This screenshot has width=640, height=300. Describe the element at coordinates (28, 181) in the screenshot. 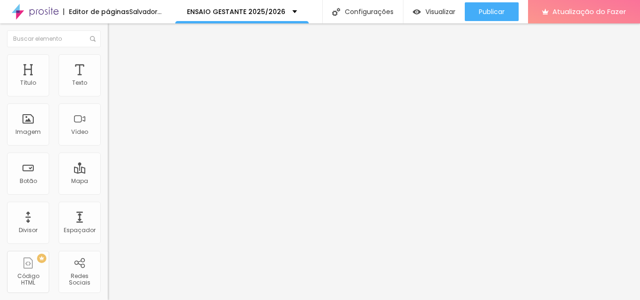

I see `font: Botão` at that location.